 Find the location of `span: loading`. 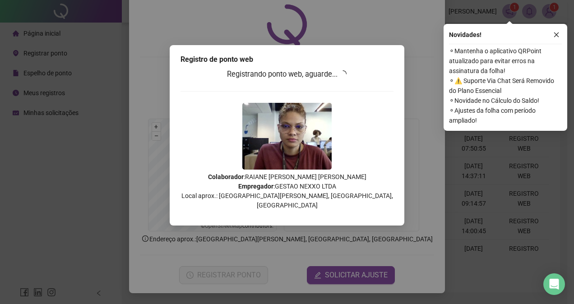

span: loading is located at coordinates (343, 73).